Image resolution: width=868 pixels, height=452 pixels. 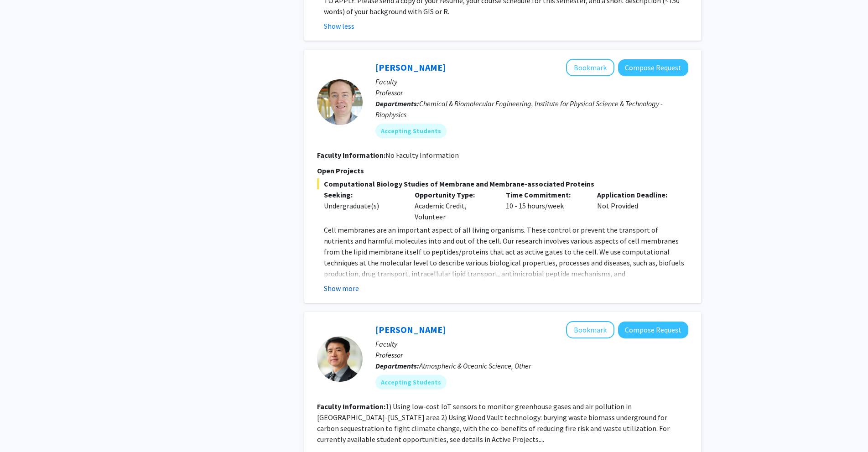 What do you see at coordinates (454, 206) in the screenshot?
I see `div: Academic Credit, Volunteer` at bounding box center [454, 206].